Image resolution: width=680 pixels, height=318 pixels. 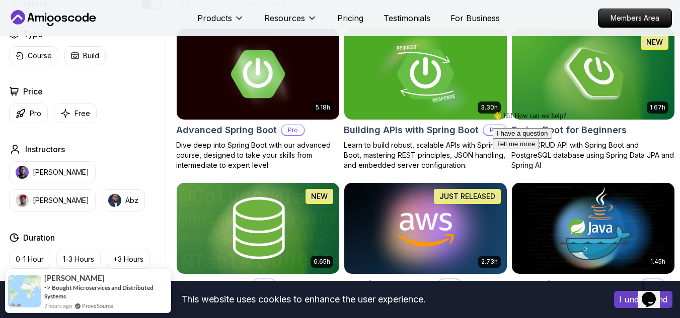 I want to click on p: 3.30h, so click(x=489, y=108).